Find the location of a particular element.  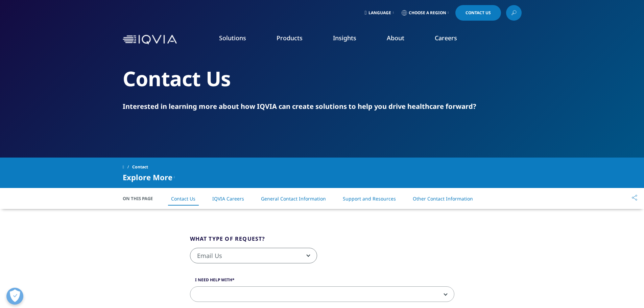

a: Products is located at coordinates (290, 37).